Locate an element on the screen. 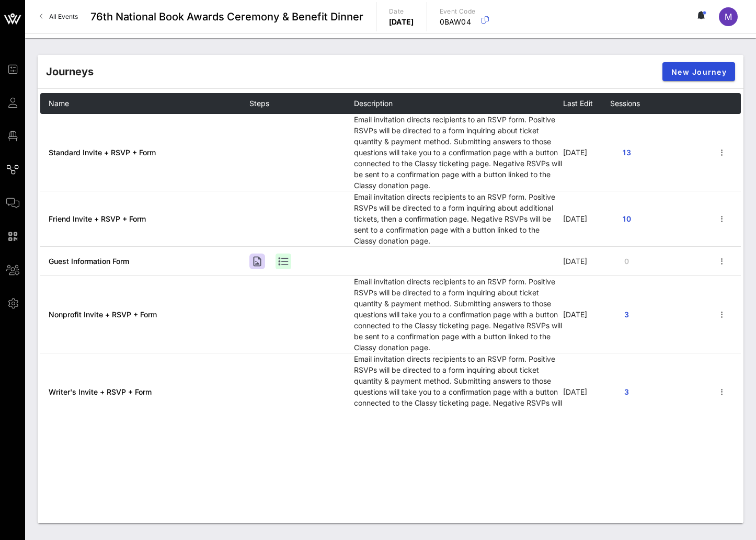 The image size is (756, 540). span: Steps is located at coordinates (259, 103).